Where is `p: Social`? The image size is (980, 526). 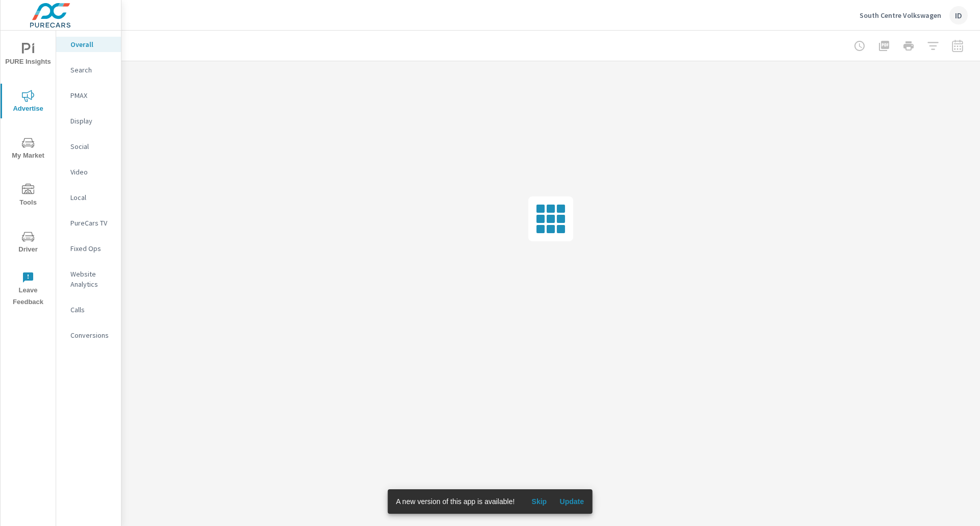 p: Social is located at coordinates (91, 147).